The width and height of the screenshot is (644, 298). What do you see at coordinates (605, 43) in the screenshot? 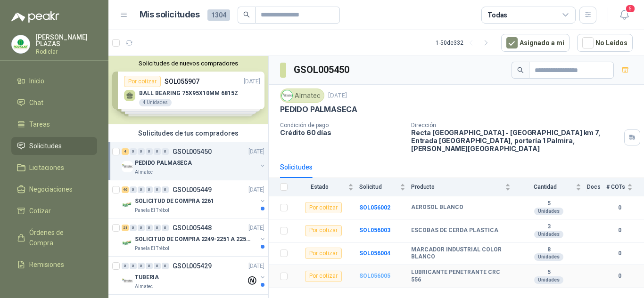
I see `button: No Leídos` at bounding box center [605, 43].